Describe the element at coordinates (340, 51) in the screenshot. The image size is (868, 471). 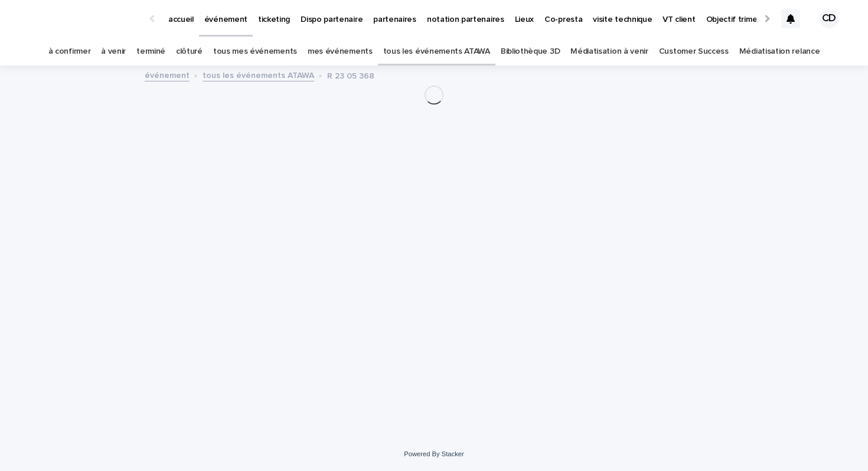
I see `a: mes événements` at that location.